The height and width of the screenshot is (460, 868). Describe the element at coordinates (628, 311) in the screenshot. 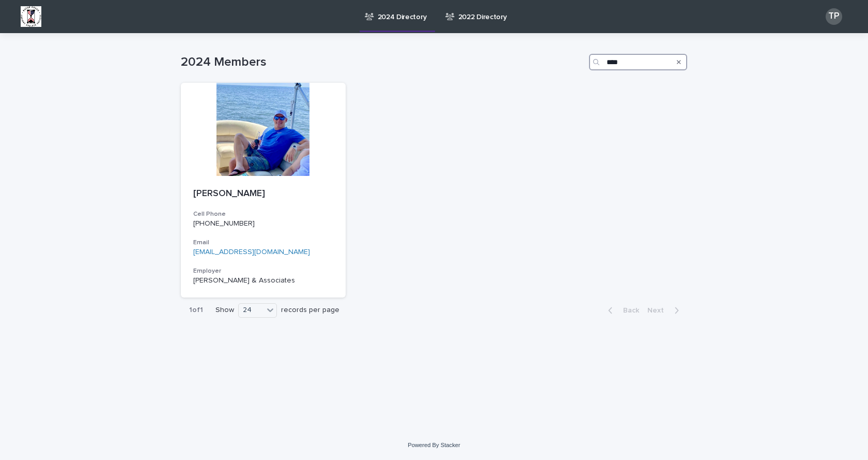

I see `span: Back` at that location.